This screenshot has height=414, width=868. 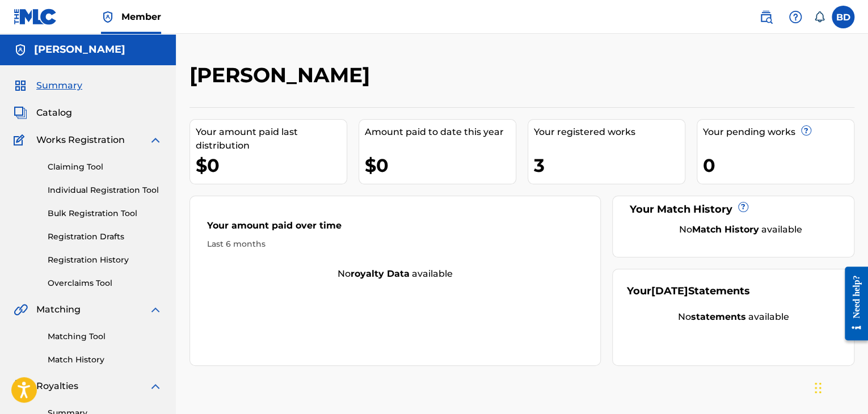 I want to click on a: SummarySummary, so click(x=47, y=86).